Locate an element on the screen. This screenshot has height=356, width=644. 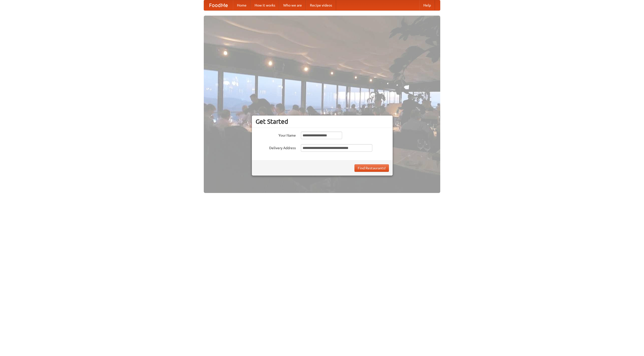
a: Who we are is located at coordinates (292, 5).